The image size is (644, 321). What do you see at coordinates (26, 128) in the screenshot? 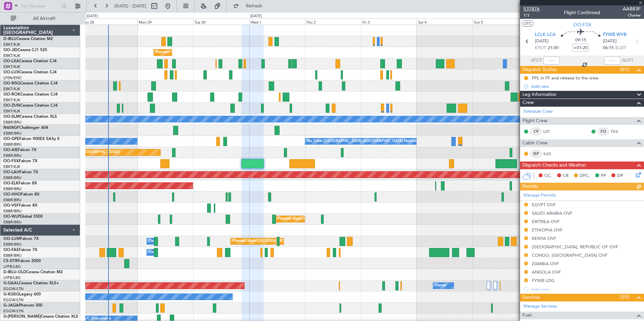
I see `a: N604GFChallenger 604` at bounding box center [26, 128].